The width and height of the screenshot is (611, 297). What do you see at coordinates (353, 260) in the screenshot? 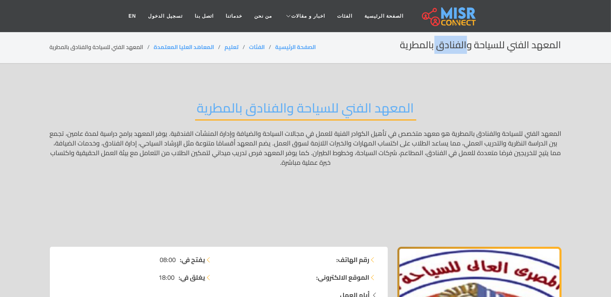
I see `strong: رقم الهاتف:` at bounding box center [353, 260].